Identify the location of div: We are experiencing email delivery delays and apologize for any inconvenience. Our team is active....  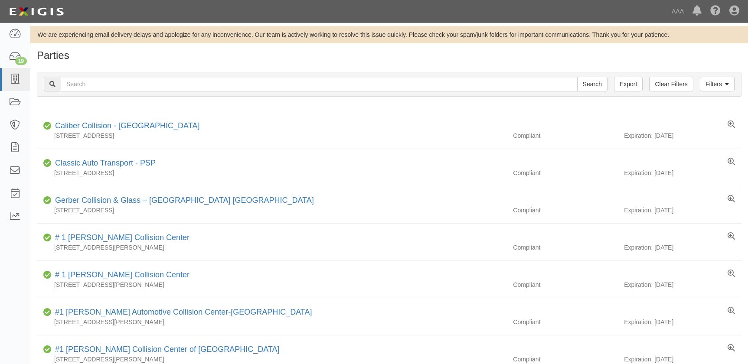
(389, 35).